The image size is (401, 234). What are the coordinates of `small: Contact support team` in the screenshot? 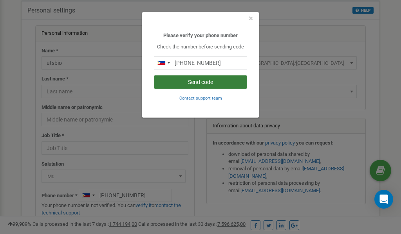 It's located at (200, 98).